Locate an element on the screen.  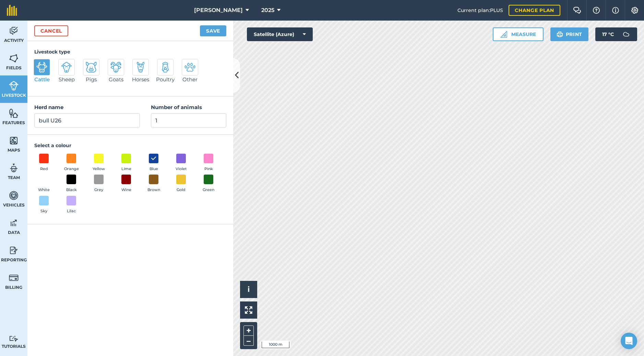
span: Lilac is located at coordinates (71, 211).